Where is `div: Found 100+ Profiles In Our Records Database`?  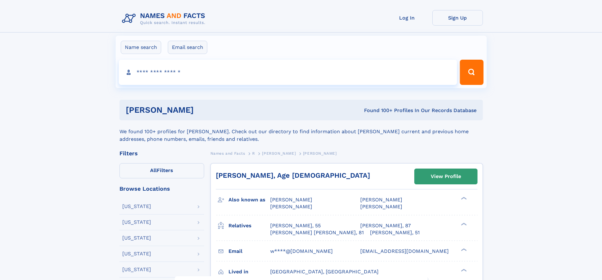
div: Found 100+ Profiles In Our Records Database is located at coordinates (378, 111).